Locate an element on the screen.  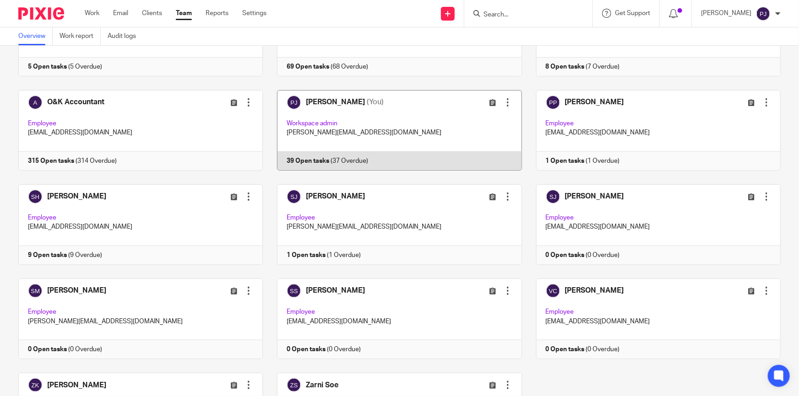
a: Reports is located at coordinates (217, 13).